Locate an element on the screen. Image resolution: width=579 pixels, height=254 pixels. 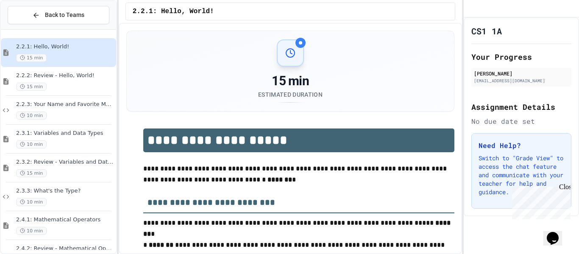
h1: CS1 1A is located at coordinates (487, 31).